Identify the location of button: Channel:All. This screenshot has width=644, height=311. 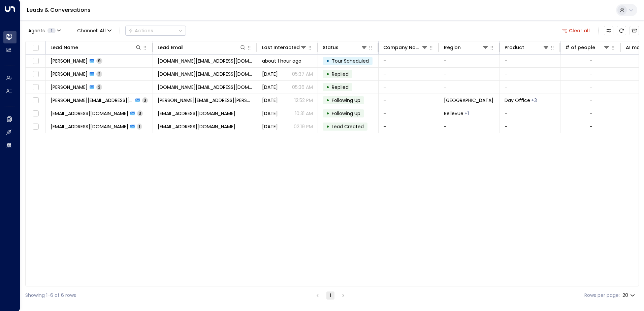
(94, 31).